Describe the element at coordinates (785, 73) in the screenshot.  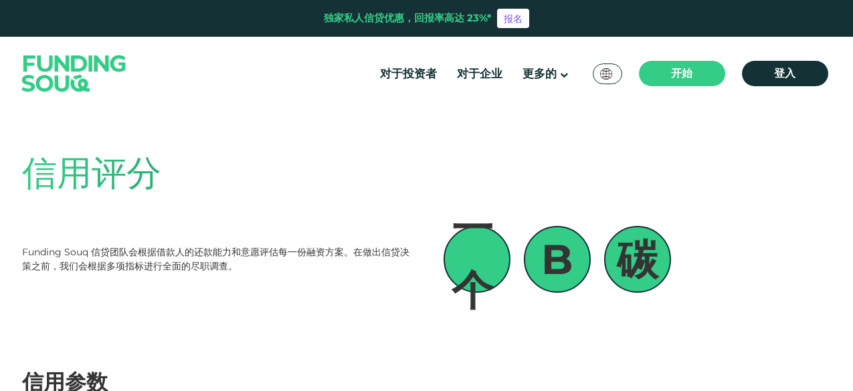
I see `font: 登入` at that location.